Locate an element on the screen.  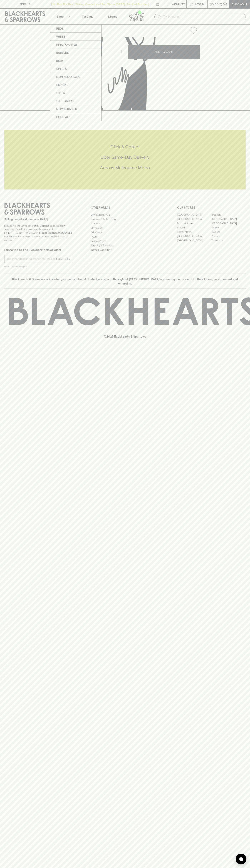
p: Beer is located at coordinates (60, 61).